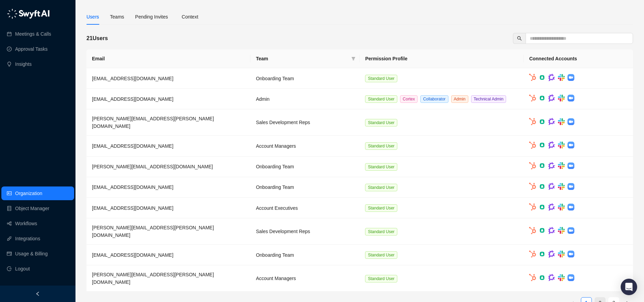 The width and height of the screenshot is (644, 302). What do you see at coordinates (38, 294) in the screenshot?
I see `span: left` at bounding box center [38, 294].